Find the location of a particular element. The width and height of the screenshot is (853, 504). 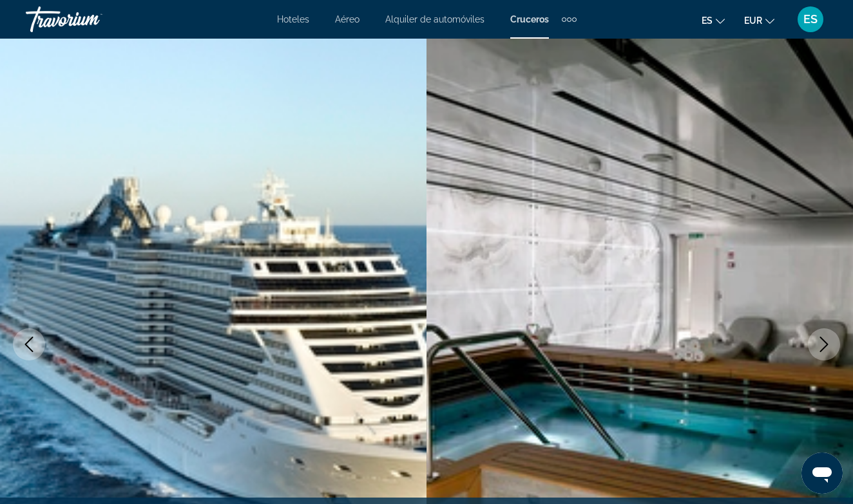

button: Previous image is located at coordinates (29, 344).